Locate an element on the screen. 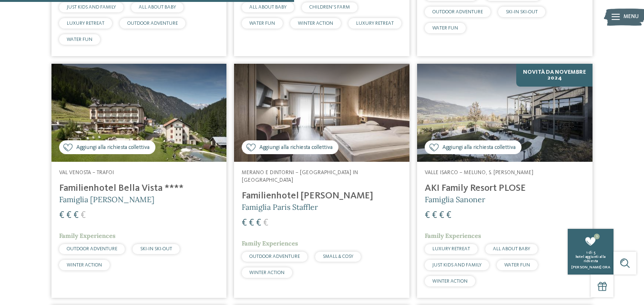  h4: AKI Family Resort PLOSE is located at coordinates (504, 189).